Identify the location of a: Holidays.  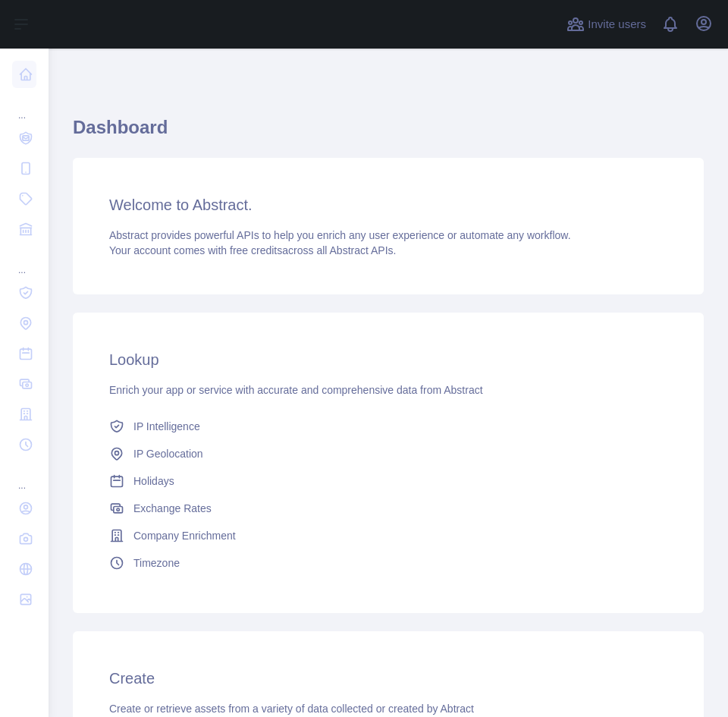
(389, 481).